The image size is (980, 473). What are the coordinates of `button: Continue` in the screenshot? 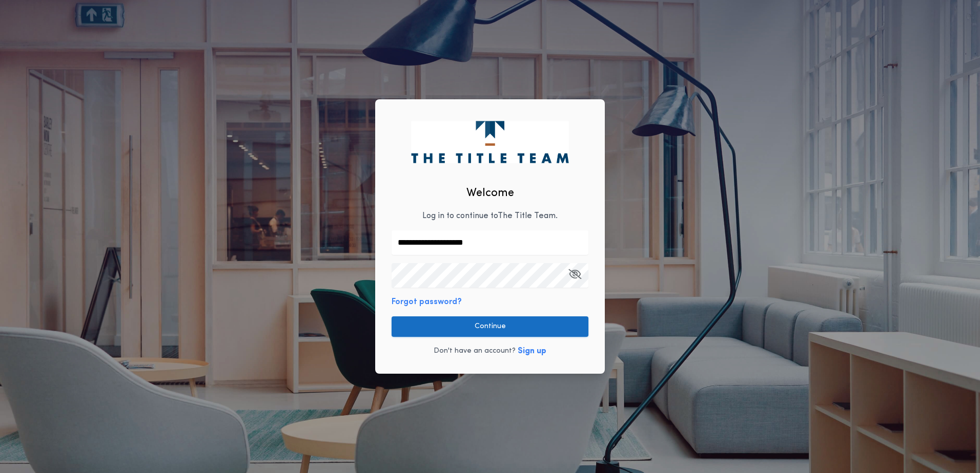 It's located at (490, 327).